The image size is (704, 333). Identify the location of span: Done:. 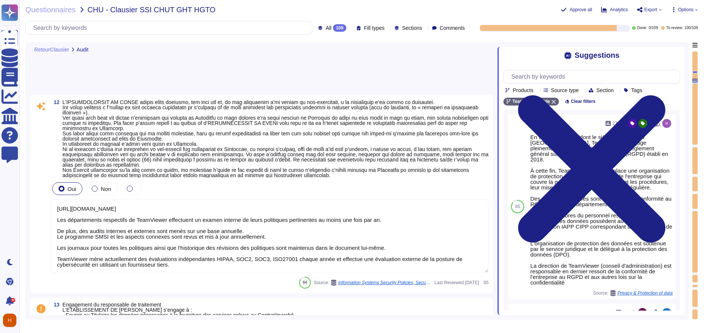
(642, 28).